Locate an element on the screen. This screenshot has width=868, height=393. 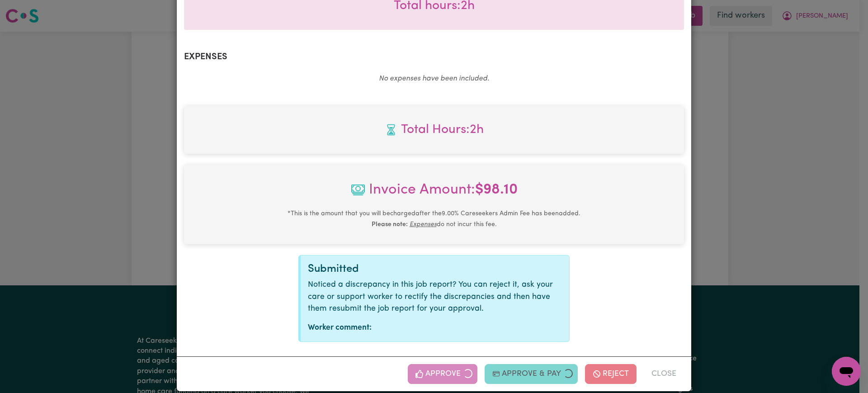
b: Please note: is located at coordinates (390, 224).